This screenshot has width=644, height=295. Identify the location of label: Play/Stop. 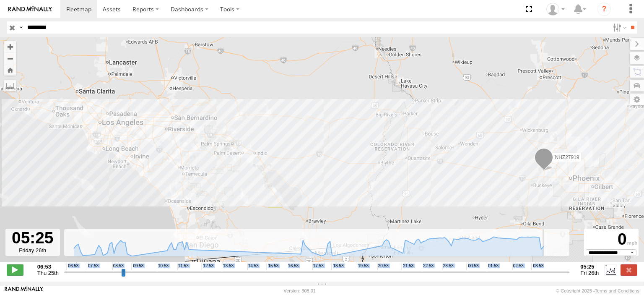
(15, 270).